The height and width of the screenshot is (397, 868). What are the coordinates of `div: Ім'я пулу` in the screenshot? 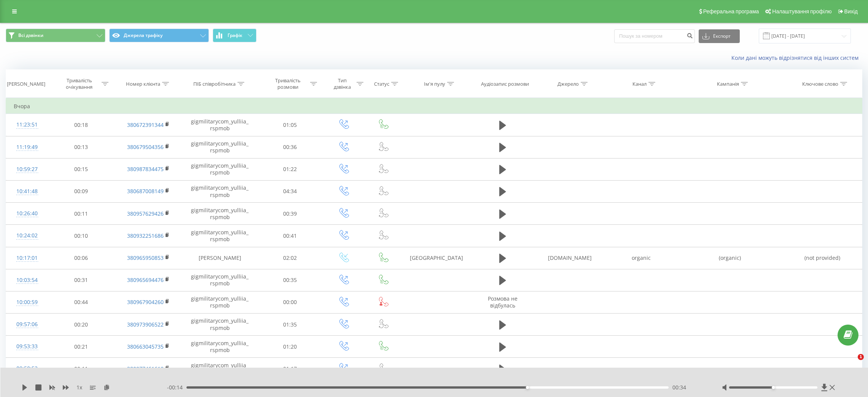 It's located at (434, 84).